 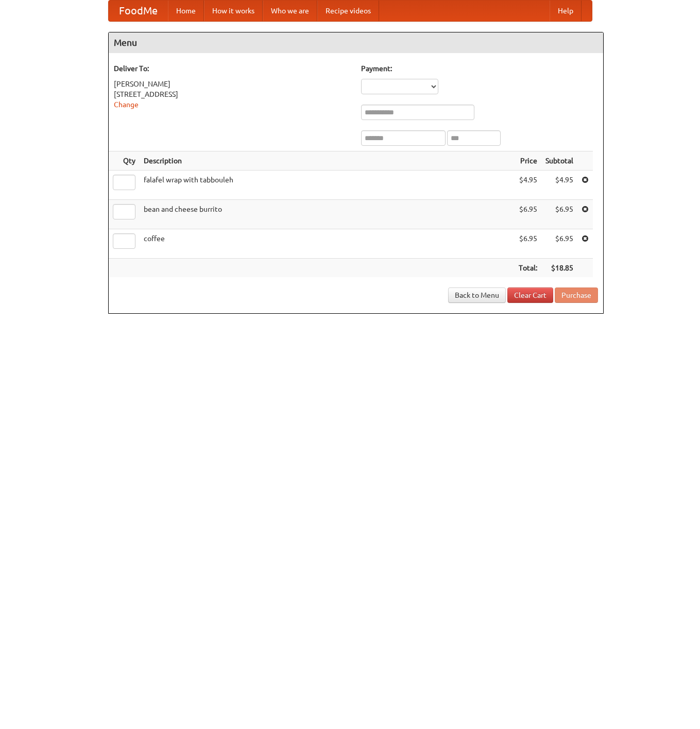 I want to click on a: How it works, so click(x=233, y=11).